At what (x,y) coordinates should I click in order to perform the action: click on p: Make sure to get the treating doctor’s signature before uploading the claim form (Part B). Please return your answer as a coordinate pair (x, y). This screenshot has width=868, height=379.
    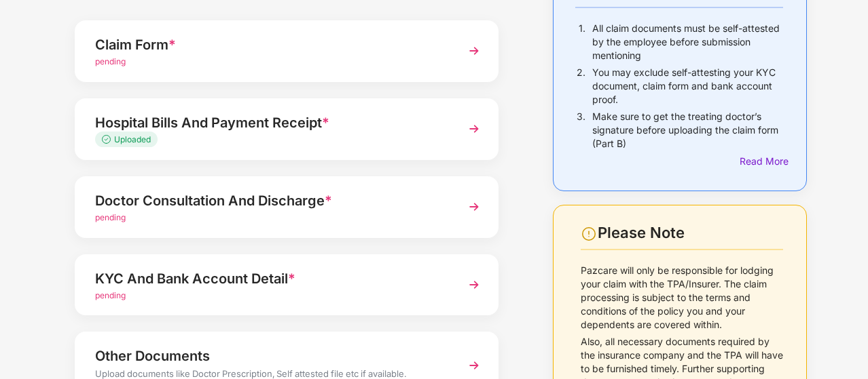
    Looking at the image, I should click on (687, 130).